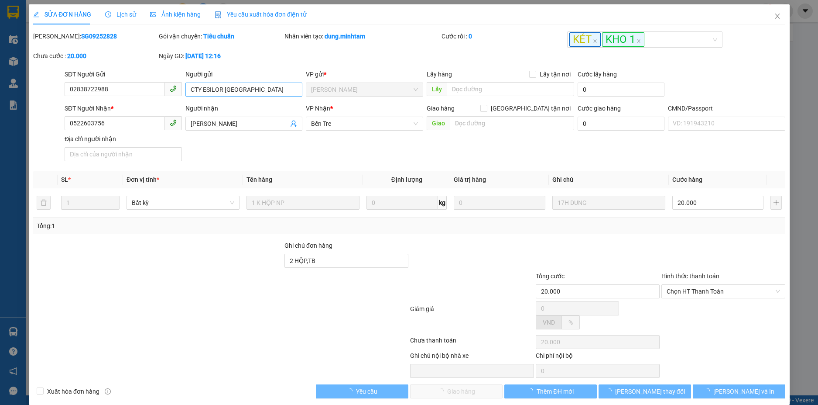 This screenshot has width=818, height=405. Describe the element at coordinates (436, 89) in the screenshot. I see `span: Lấy` at that location.